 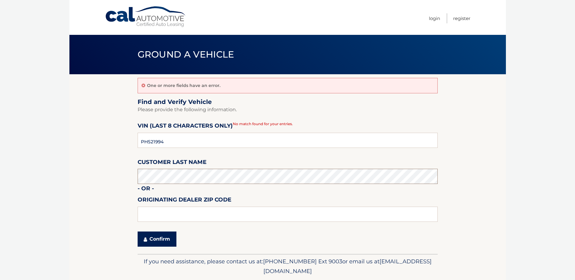 What do you see at coordinates (157, 239) in the screenshot?
I see `button: Confirm` at bounding box center [157, 239].